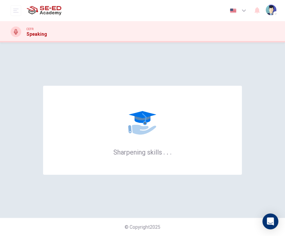  Describe the element at coordinates (142, 152) in the screenshot. I see `h6: Sharpening skills` at that location.